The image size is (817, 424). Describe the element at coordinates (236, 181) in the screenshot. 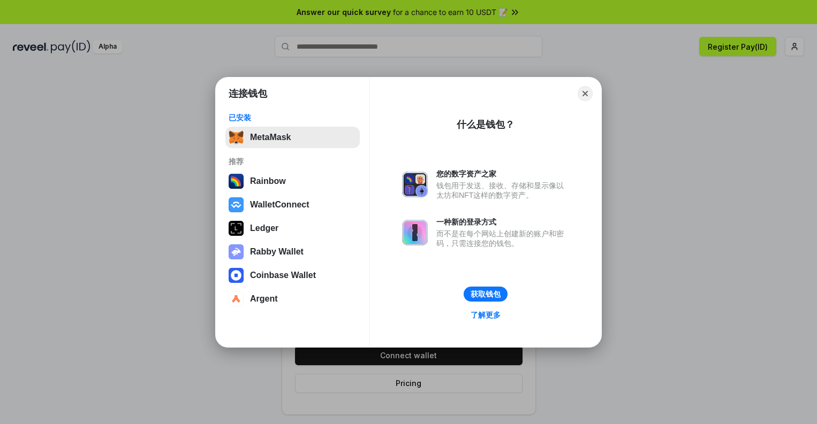

I see `img: svg+xml,%3Csvg%20width%3D%22120%22%20height%3D%22120%22%20viewBox%3D%220%200%20120%20120%22%20fil...` at that location.